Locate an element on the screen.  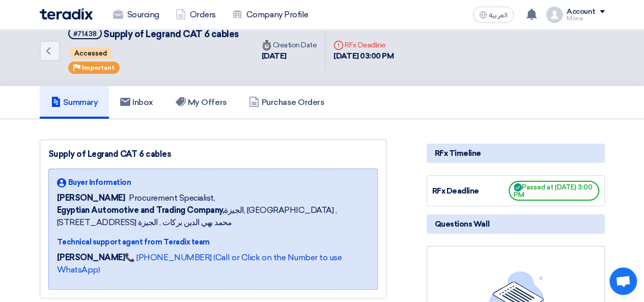
img: Teradix logo is located at coordinates (66, 14).